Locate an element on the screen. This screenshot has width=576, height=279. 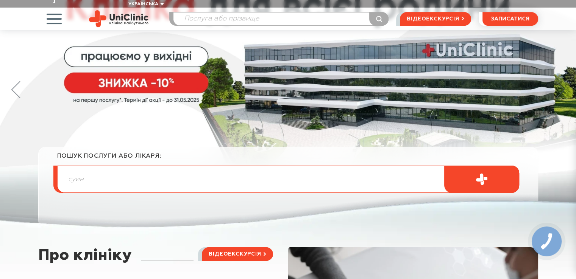
div: пошук послуги або лікаря: is located at coordinates (288, 159).